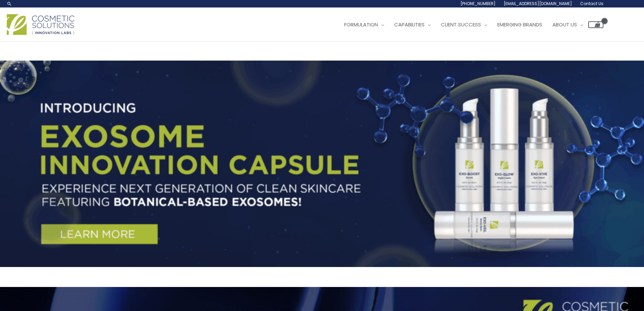 This screenshot has width=644, height=311. What do you see at coordinates (591, 3) in the screenshot?
I see `span: Contact Us` at bounding box center [591, 3].